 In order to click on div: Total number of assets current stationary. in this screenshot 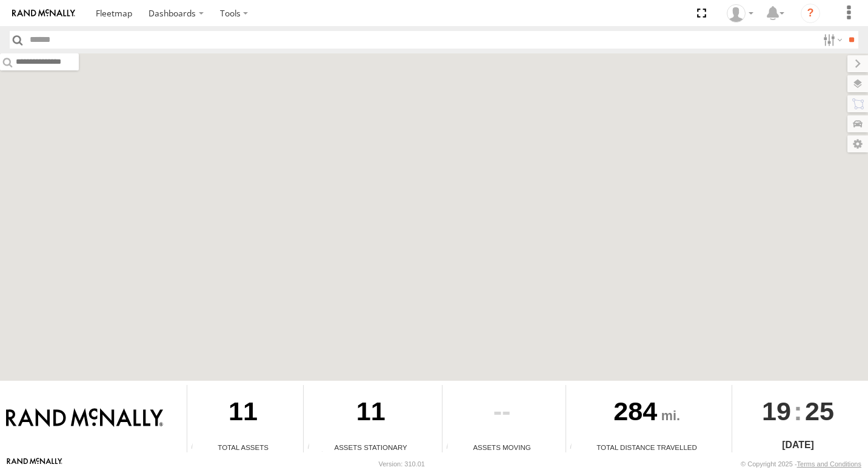, I will do `click(312, 447)`.